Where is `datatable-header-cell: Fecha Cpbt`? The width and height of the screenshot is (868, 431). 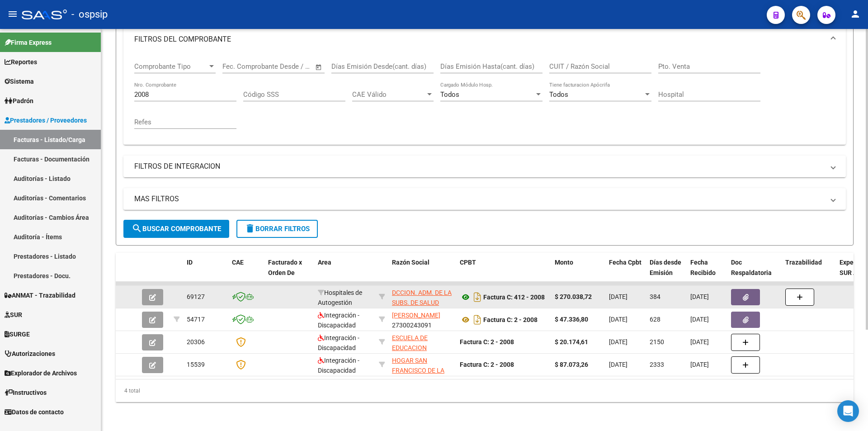 datatable-header-cell: Fecha Cpbt is located at coordinates (625, 273).